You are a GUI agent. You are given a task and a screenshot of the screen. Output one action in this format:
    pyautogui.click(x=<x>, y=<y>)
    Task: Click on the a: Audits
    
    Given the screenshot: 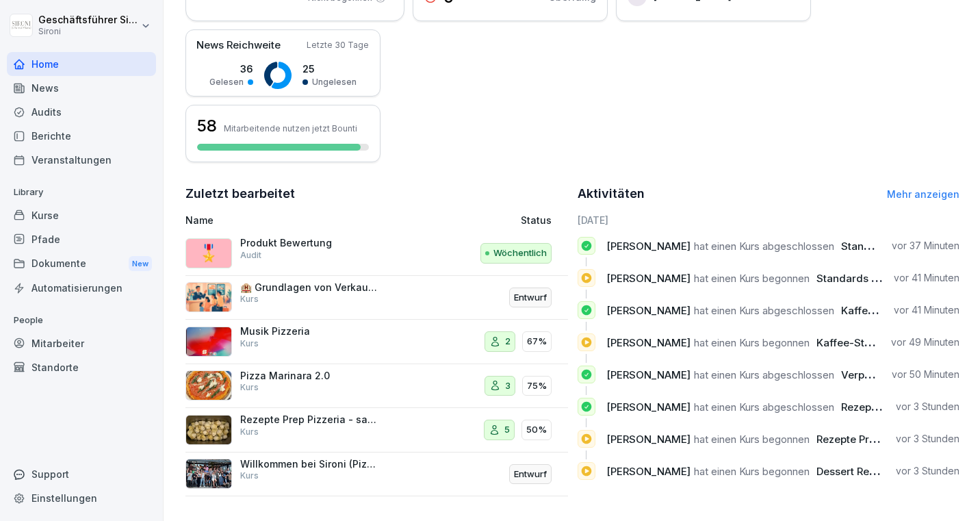 What is the action you would take?
    pyautogui.click(x=82, y=111)
    